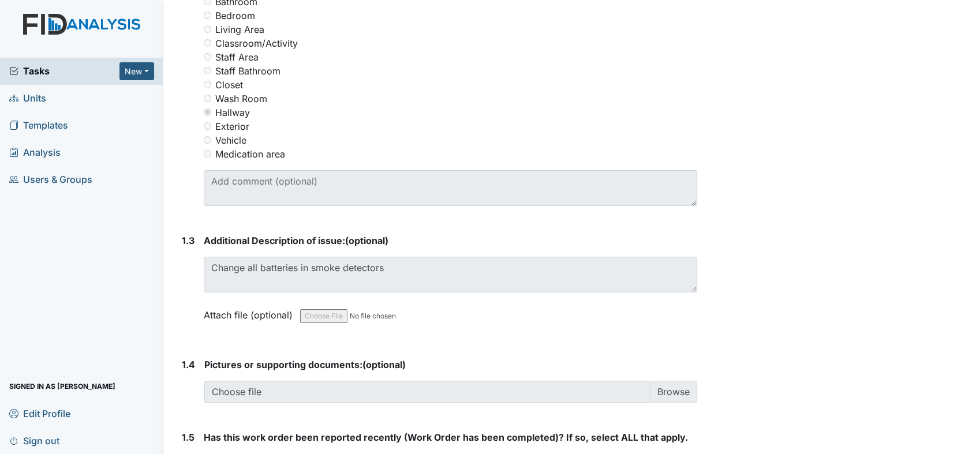  Describe the element at coordinates (207, 71) in the screenshot. I see `input: Staff Bathroom` at that location.